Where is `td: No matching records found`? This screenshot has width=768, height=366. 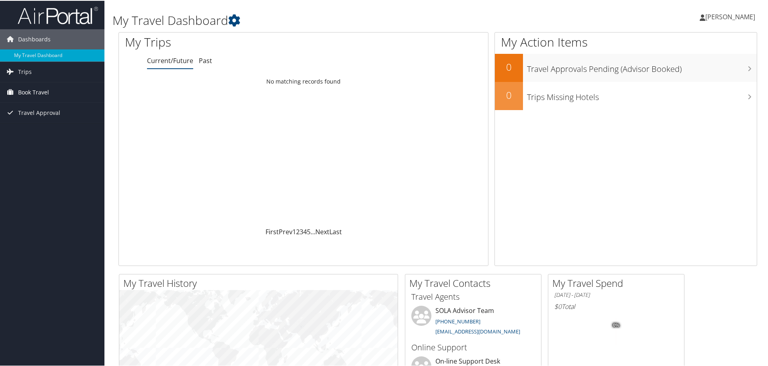 td: No matching records found is located at coordinates (303, 81).